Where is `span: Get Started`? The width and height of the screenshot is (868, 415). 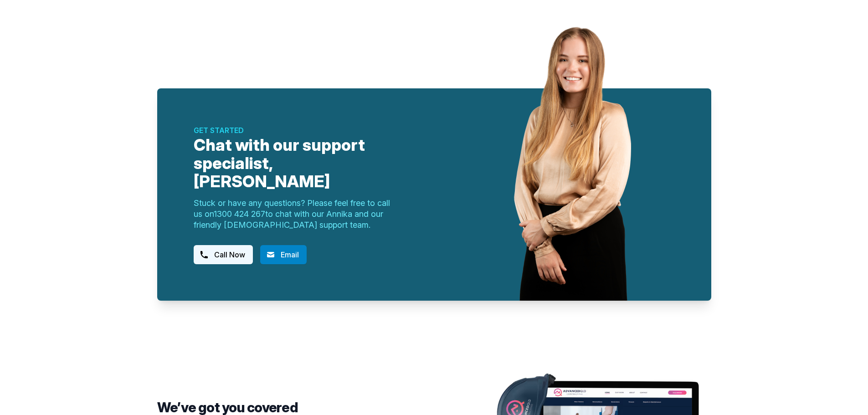
span: Get Started is located at coordinates (294, 130).